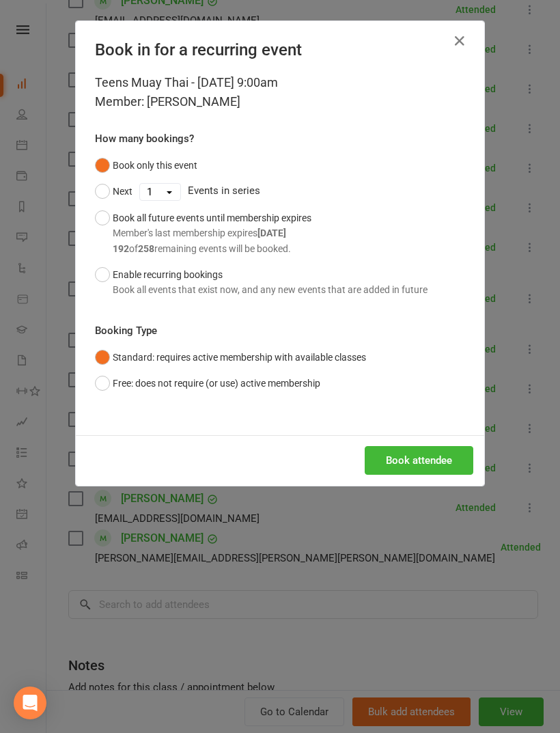 Image resolution: width=560 pixels, height=733 pixels. What do you see at coordinates (261, 282) in the screenshot?
I see `button: Enable recurring bookingsBook all events that exist now, and any new events that are added in future` at bounding box center [261, 282].